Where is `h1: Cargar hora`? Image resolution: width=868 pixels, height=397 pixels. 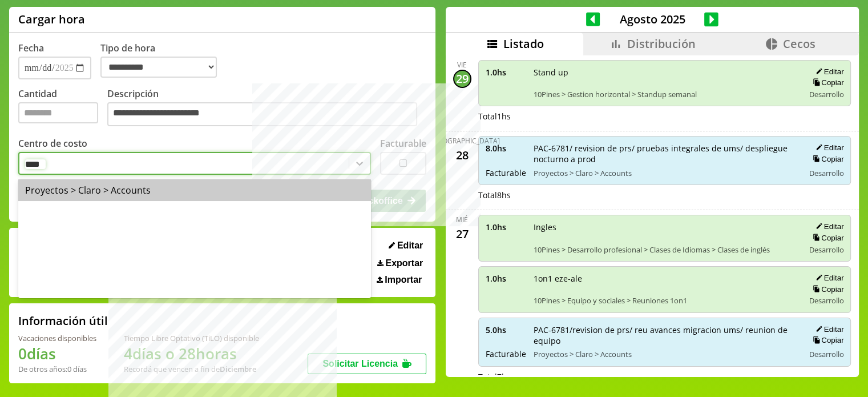 h1: Cargar hora is located at coordinates (51, 19).